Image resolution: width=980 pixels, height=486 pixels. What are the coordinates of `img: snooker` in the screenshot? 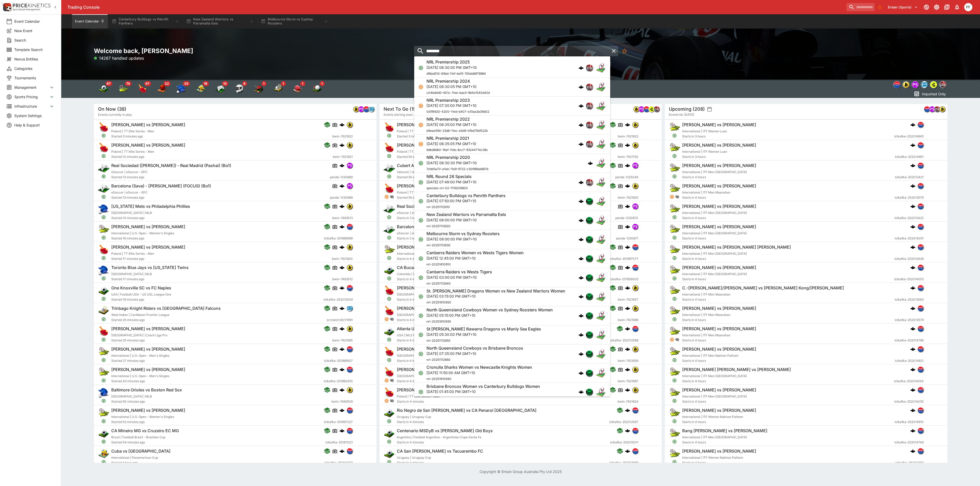 It's located at (259, 89).